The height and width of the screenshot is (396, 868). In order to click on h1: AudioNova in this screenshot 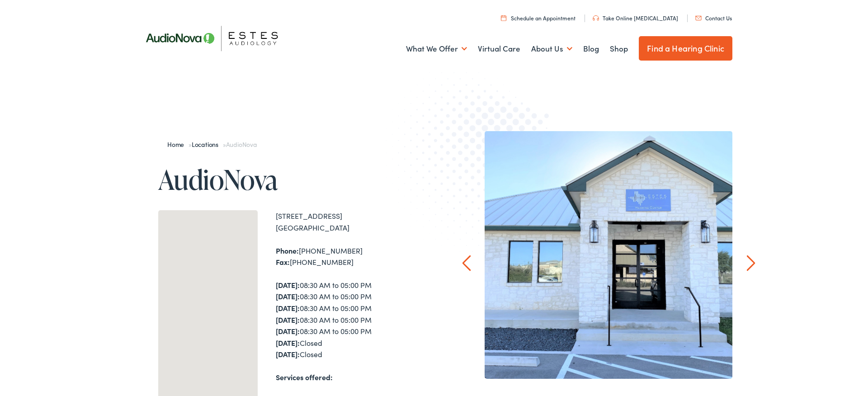, I will do `click(296, 179)`.